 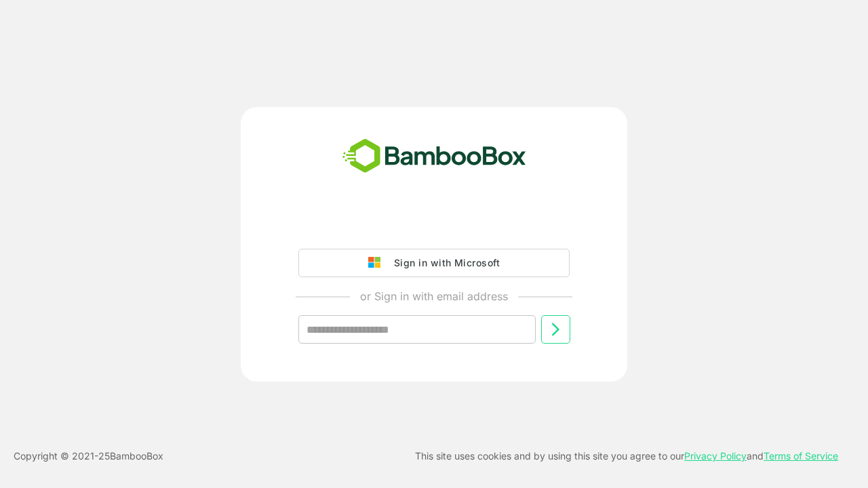 I want to click on button: Sign in with Microsoft, so click(x=434, y=263).